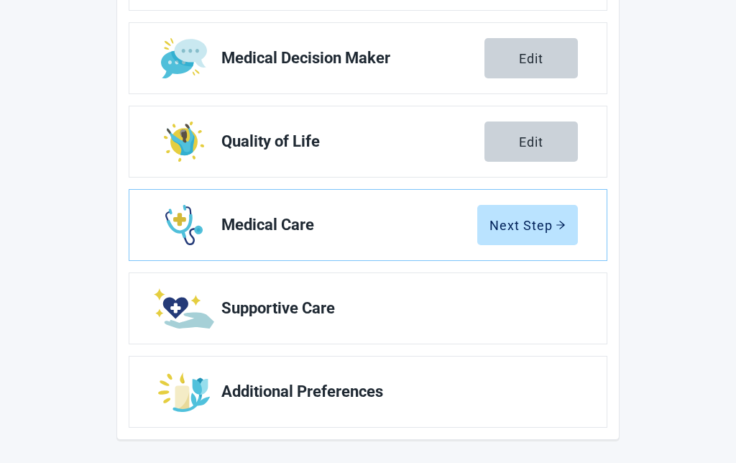 The height and width of the screenshot is (463, 736). Describe the element at coordinates (394, 392) in the screenshot. I see `span: Additional Preferences` at that location.